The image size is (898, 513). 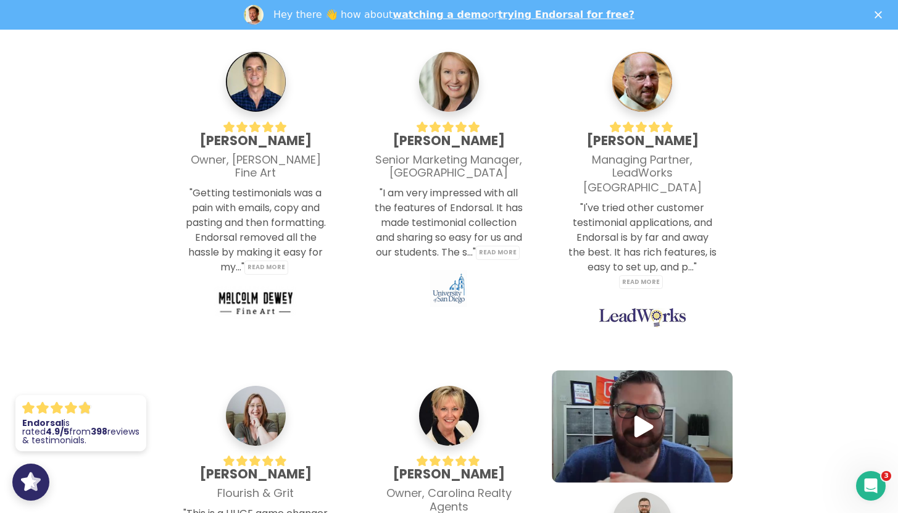 I want to click on p: is rated from reviews & testimonials., so click(x=81, y=431).